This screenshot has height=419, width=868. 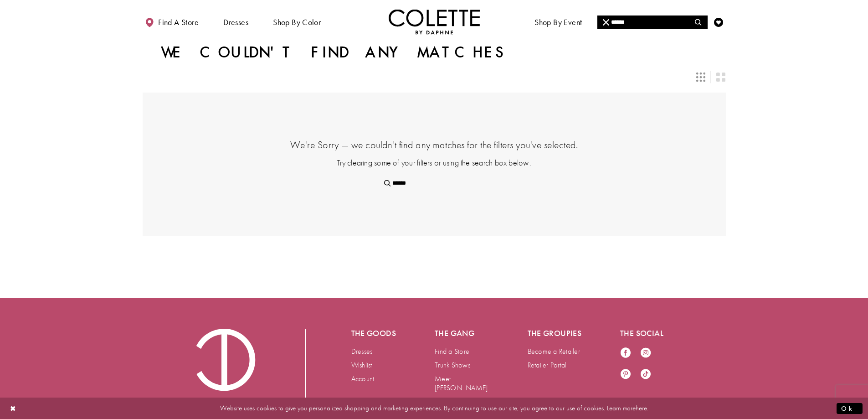 What do you see at coordinates (556, 333) in the screenshot?
I see `h5: The groupies` at bounding box center [556, 333].